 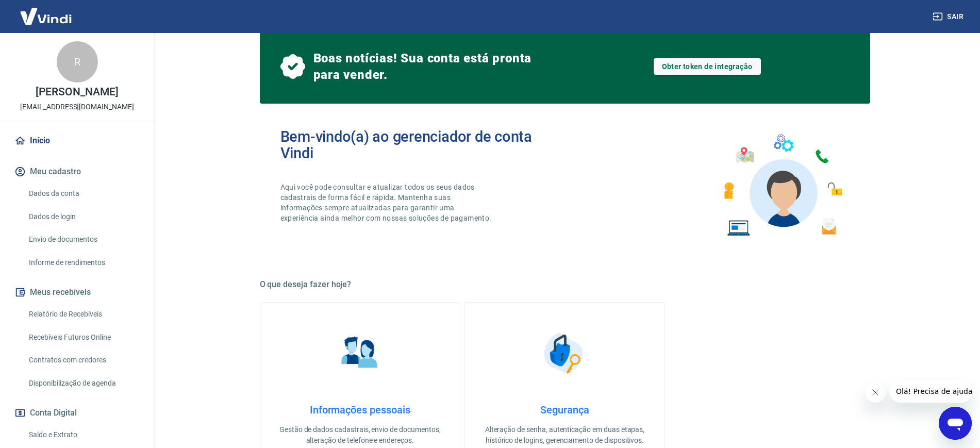 What do you see at coordinates (565, 410) in the screenshot?
I see `h4: Segurança` at bounding box center [565, 410].